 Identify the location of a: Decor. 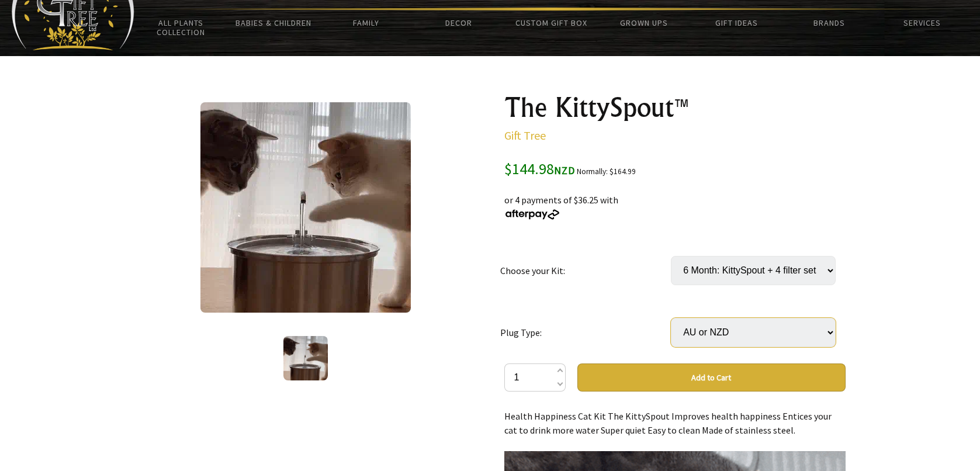
(459, 23).